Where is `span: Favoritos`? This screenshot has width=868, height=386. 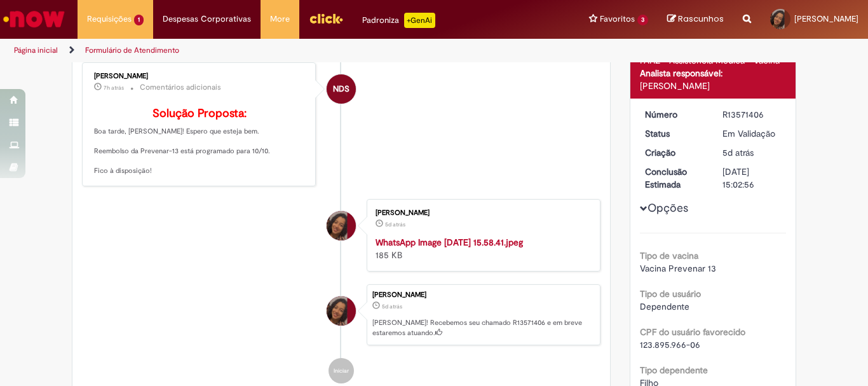
span: Favoritos is located at coordinates (617, 19).